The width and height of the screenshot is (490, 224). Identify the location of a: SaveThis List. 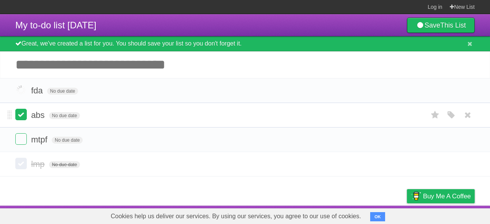
(441, 25).